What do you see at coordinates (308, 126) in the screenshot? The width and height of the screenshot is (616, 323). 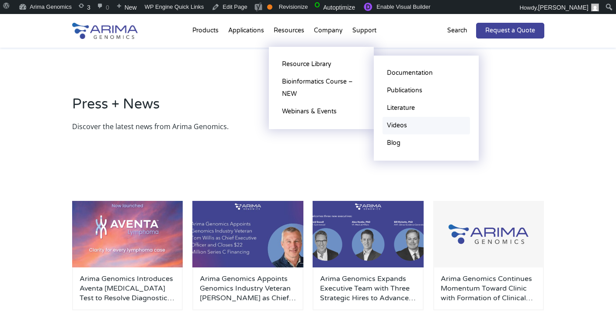 I see `p: Discover the latest news from Arima Genomics.` at bounding box center [308, 126].